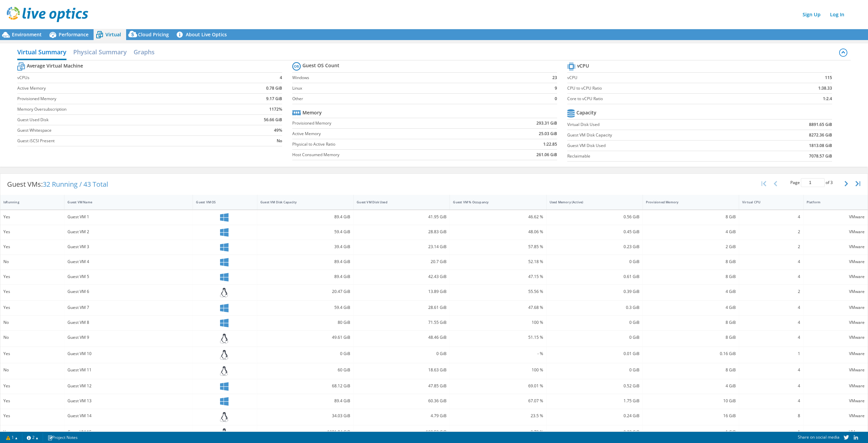 The height and width of the screenshot is (443, 868). I want to click on h2: Physical Summary, so click(100, 52).